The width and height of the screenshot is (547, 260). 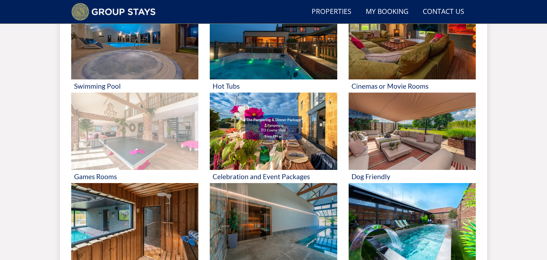 I want to click on h3: Dog Friendly, so click(x=412, y=176).